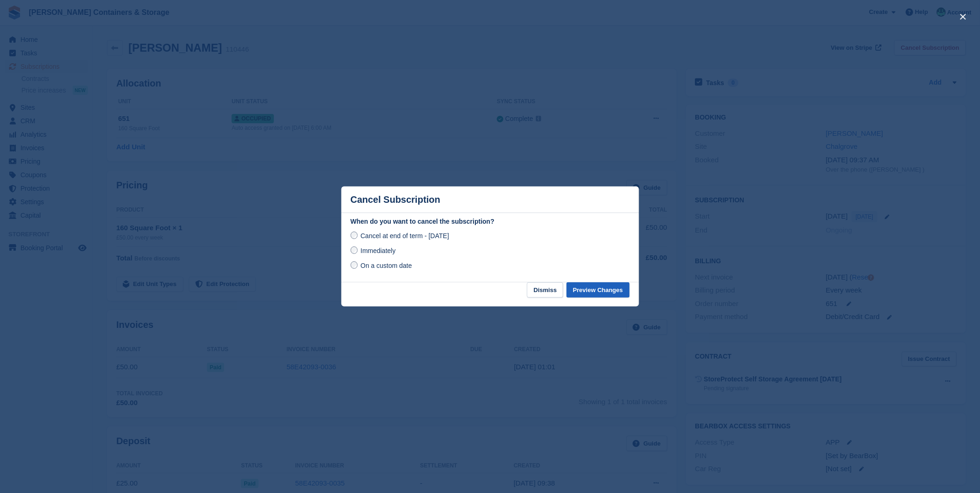  I want to click on label: When do you want to cancel the subscription?, so click(490, 221).